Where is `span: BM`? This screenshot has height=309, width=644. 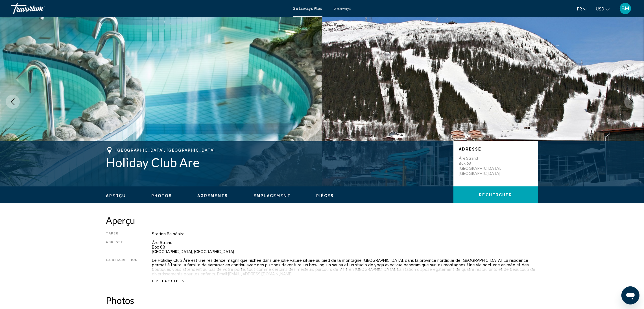 span: BM is located at coordinates (626, 8).